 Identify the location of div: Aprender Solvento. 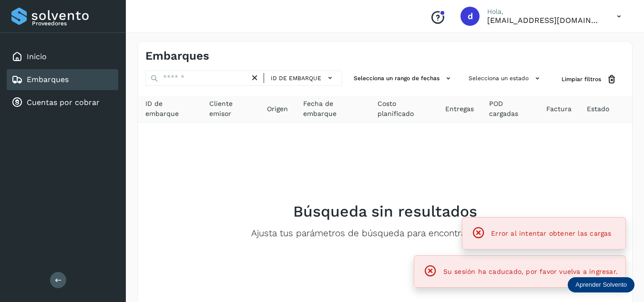
(601, 285).